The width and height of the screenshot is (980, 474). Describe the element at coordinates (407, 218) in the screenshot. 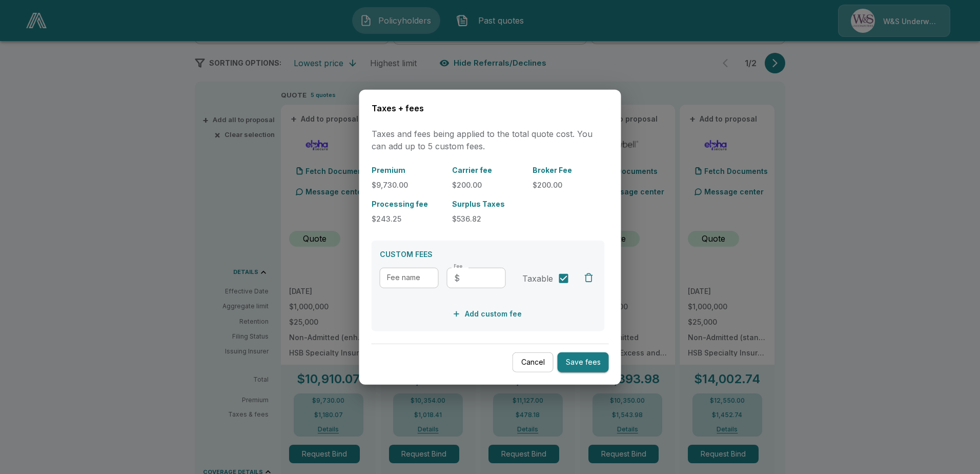

I see `p: $243.25` at that location.